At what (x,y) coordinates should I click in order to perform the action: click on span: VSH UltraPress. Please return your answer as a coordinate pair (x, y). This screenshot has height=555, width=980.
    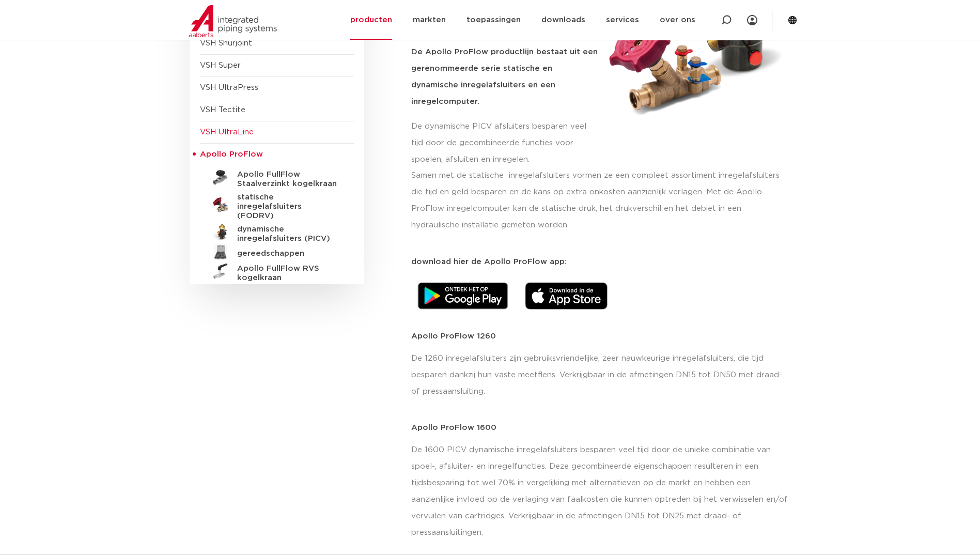
    Looking at the image, I should click on (229, 87).